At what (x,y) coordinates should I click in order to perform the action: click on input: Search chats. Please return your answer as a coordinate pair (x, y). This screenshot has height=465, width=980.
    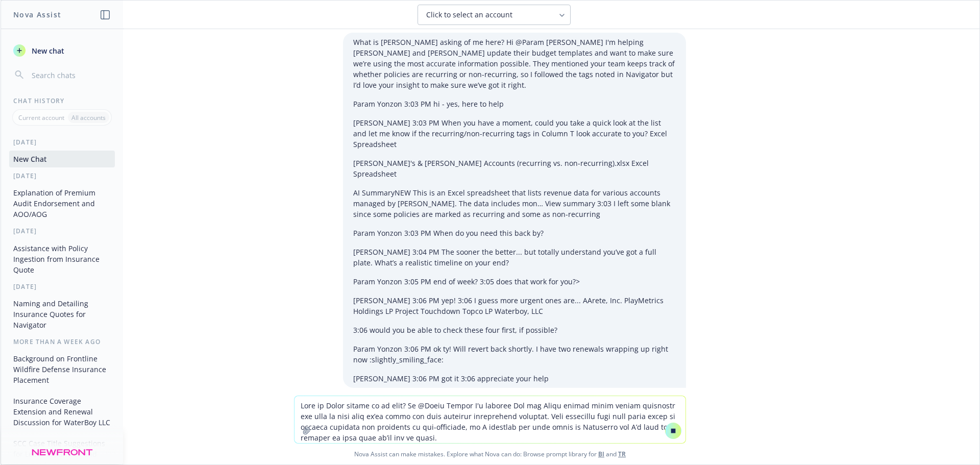
    Looking at the image, I should click on (70, 75).